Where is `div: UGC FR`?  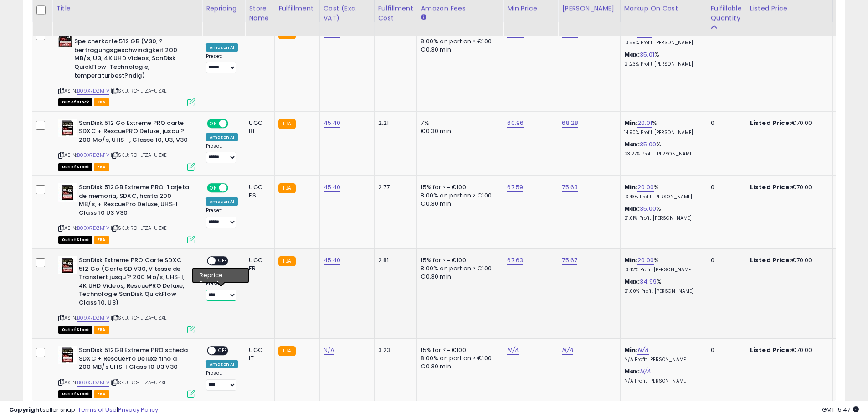
div: UGC FR is located at coordinates (258, 264).